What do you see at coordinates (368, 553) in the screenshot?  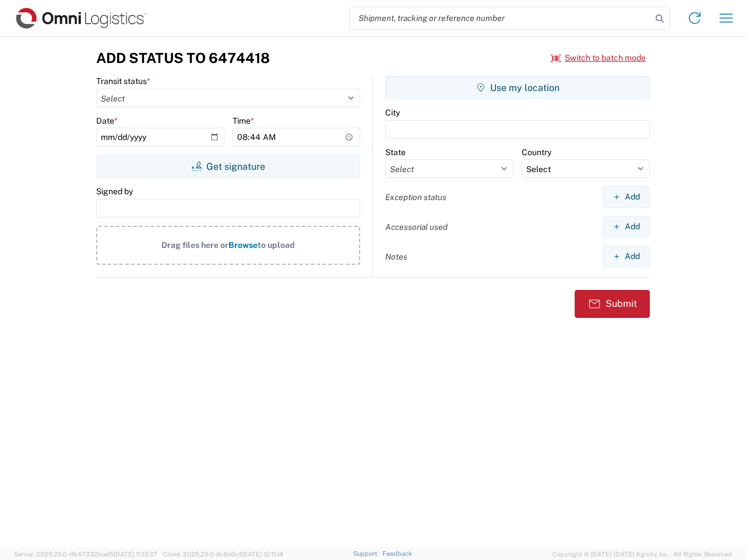 I see `a: Support` at bounding box center [368, 553].